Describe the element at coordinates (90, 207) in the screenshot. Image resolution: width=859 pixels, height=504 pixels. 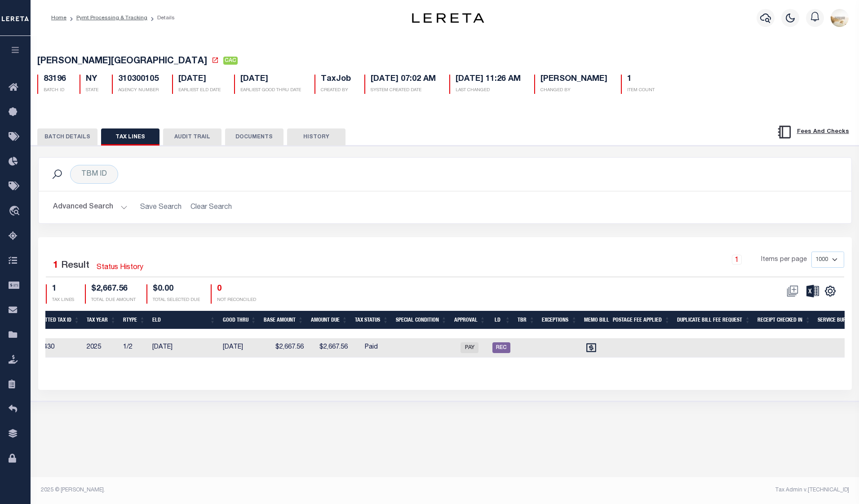
I see `button: Advanced Search` at that location.